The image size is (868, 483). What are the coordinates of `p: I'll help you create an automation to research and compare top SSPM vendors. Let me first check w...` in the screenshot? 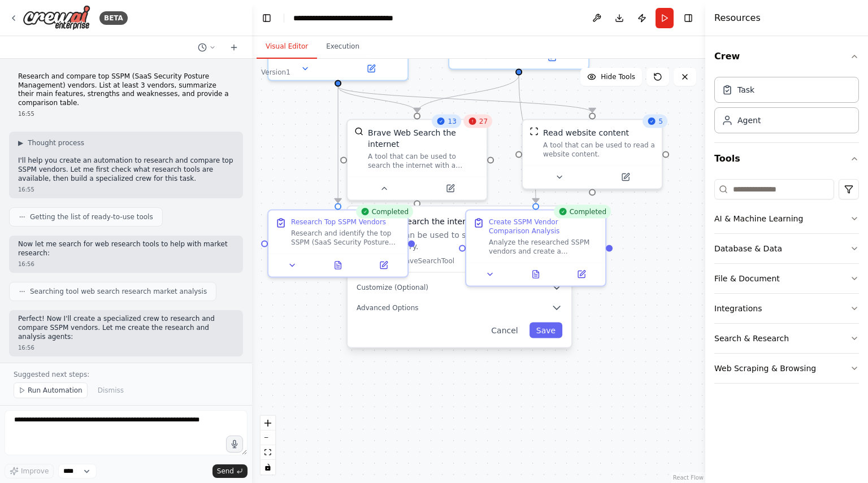 It's located at (126, 170).